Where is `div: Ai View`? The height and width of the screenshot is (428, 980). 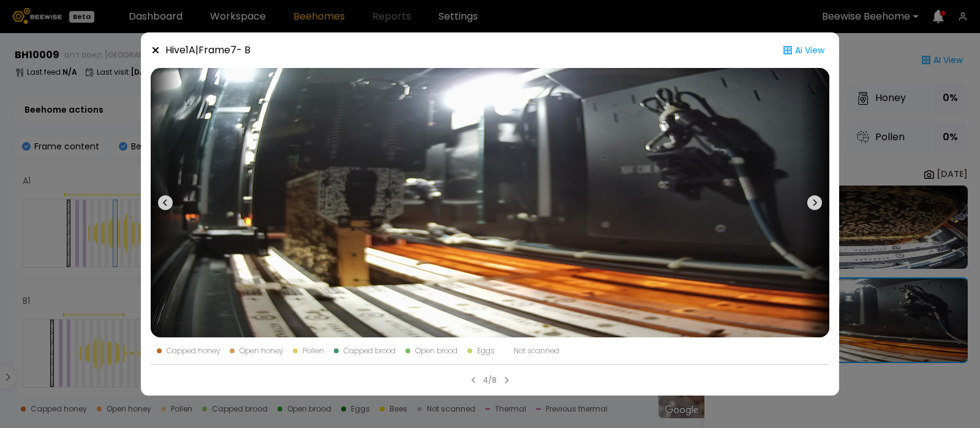 div: Ai View is located at coordinates (804, 50).